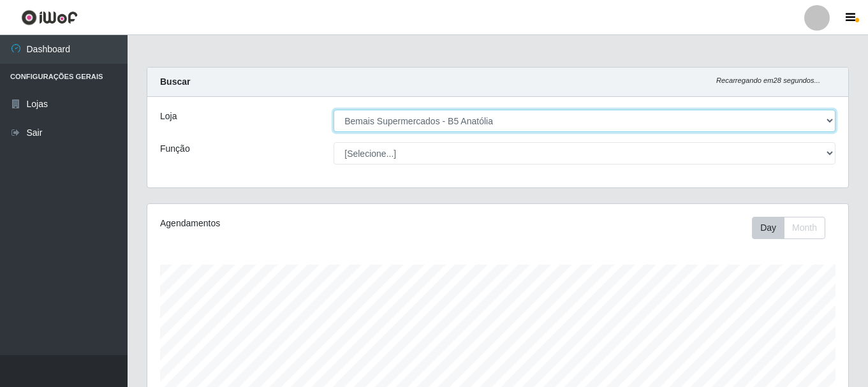 This screenshot has height=387, width=868. What do you see at coordinates (49, 17) in the screenshot?
I see `img: CoreUI Logo` at bounding box center [49, 17].